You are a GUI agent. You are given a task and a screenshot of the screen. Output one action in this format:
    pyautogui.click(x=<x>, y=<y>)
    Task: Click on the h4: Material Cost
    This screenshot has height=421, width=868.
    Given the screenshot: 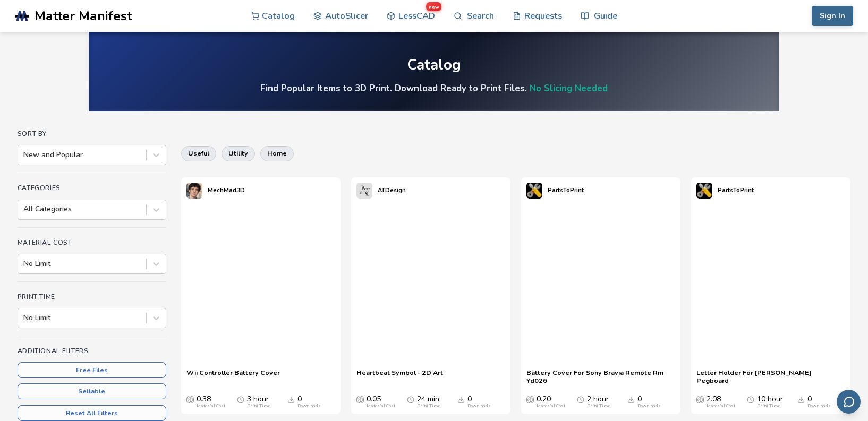 What is the action you would take?
    pyautogui.click(x=92, y=243)
    